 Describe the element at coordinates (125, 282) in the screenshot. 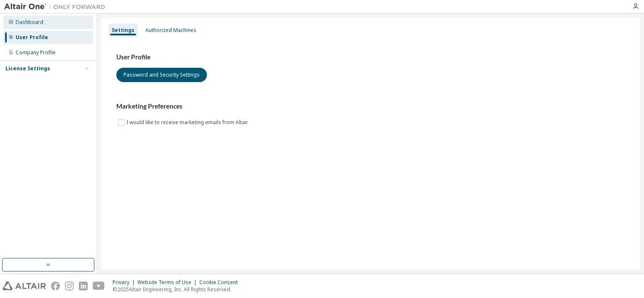

I see `div: Privacy` at that location.